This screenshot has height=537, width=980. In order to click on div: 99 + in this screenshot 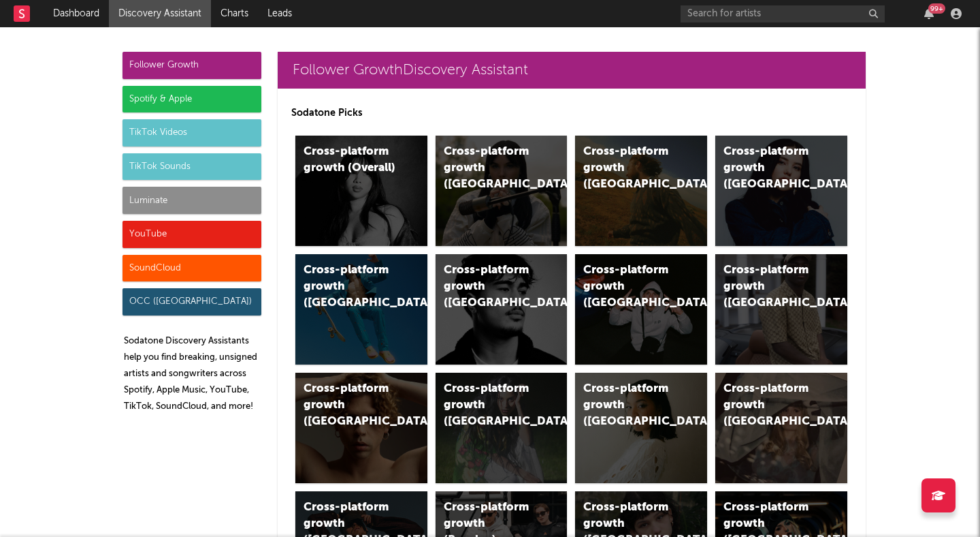, I will do `click(937, 8)`.